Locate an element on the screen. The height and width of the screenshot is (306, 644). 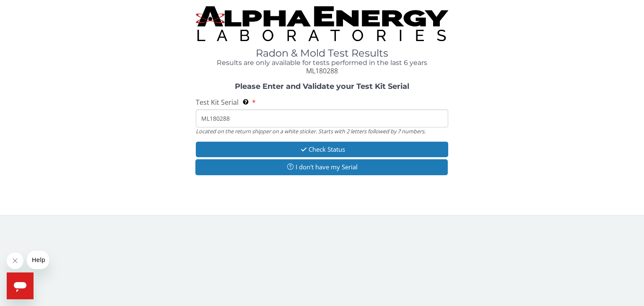
h1: Radon & Mold Test Results is located at coordinates (322, 53).